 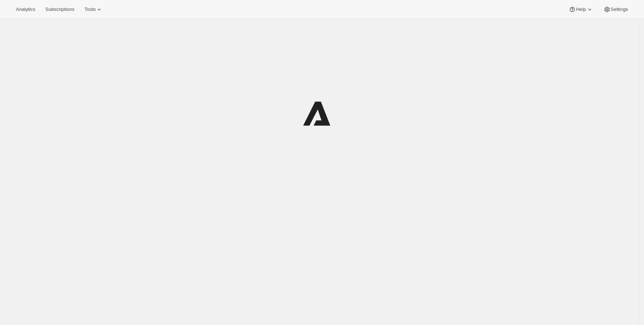 What do you see at coordinates (581, 10) in the screenshot?
I see `span: Help` at bounding box center [581, 10].